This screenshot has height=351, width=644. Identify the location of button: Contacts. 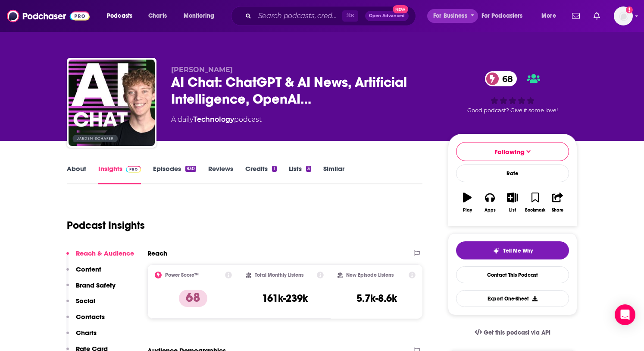
(85, 320).